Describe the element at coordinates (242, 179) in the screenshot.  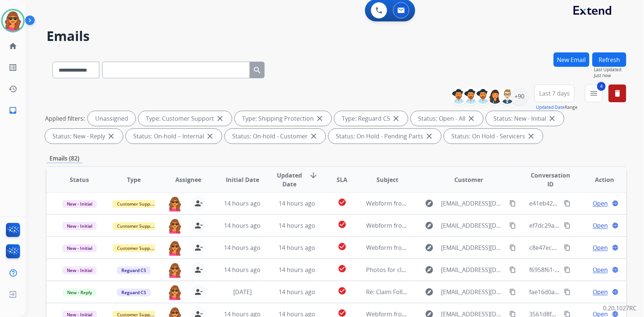
I see `span: Initial Date` at that location.